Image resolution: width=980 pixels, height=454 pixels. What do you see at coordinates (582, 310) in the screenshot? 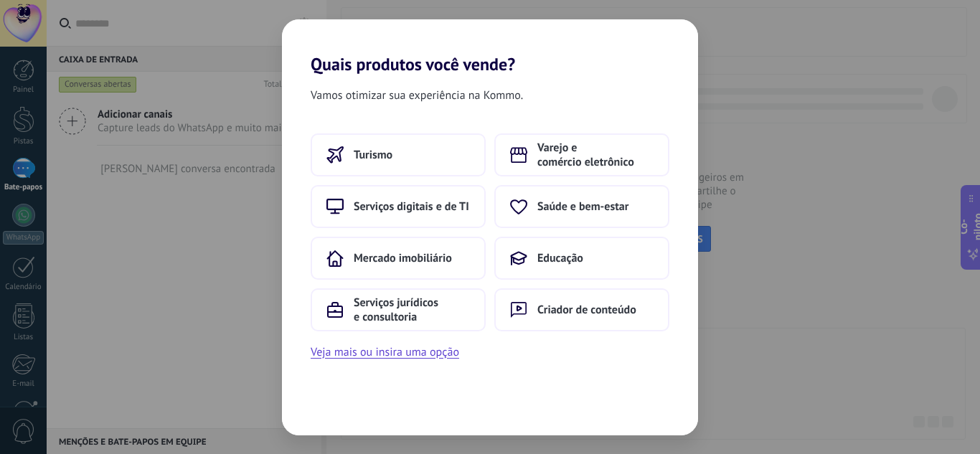
I see `button: Criador de conteúdo` at bounding box center [582, 310].